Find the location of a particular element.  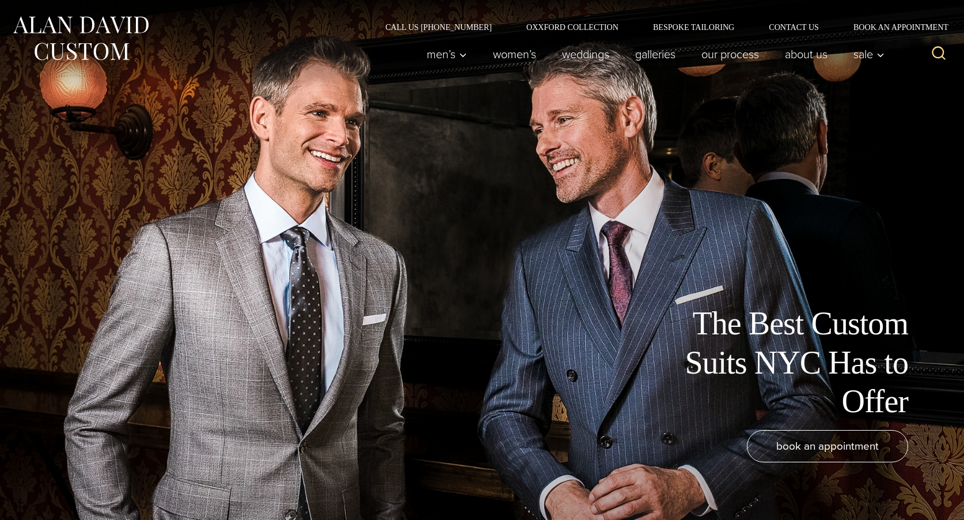

a: About Us is located at coordinates (807, 54).